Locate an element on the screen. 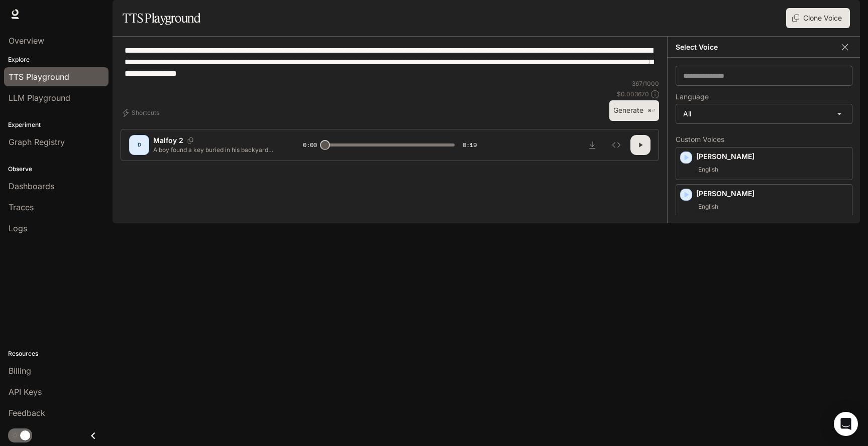 The width and height of the screenshot is (868, 446). p: Custom Voices is located at coordinates (764, 140).